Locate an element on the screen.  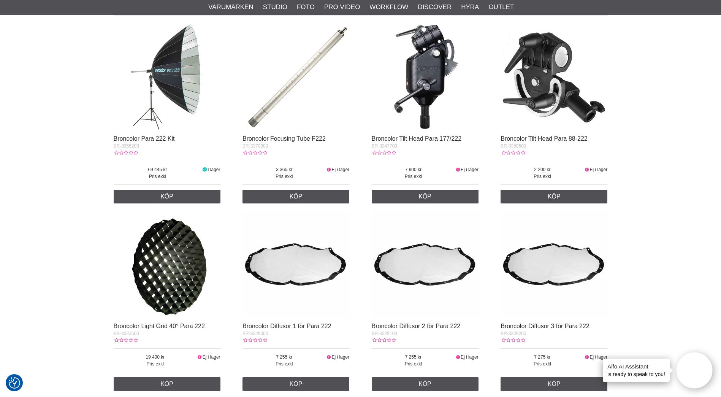
a: Discover is located at coordinates (434, 7).